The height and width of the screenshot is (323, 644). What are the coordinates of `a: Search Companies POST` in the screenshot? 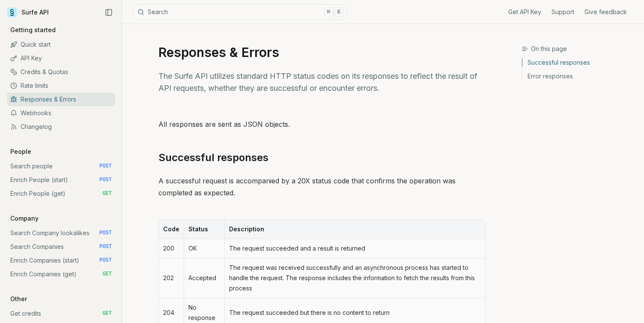 It's located at (61, 247).